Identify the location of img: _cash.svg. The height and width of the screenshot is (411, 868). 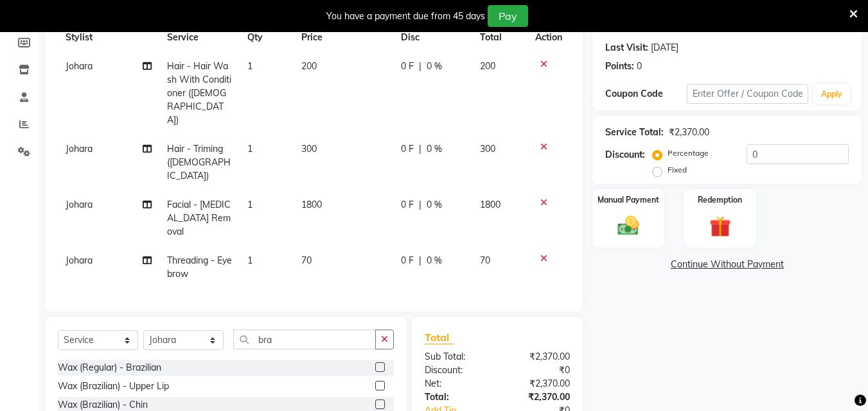
(628, 226).